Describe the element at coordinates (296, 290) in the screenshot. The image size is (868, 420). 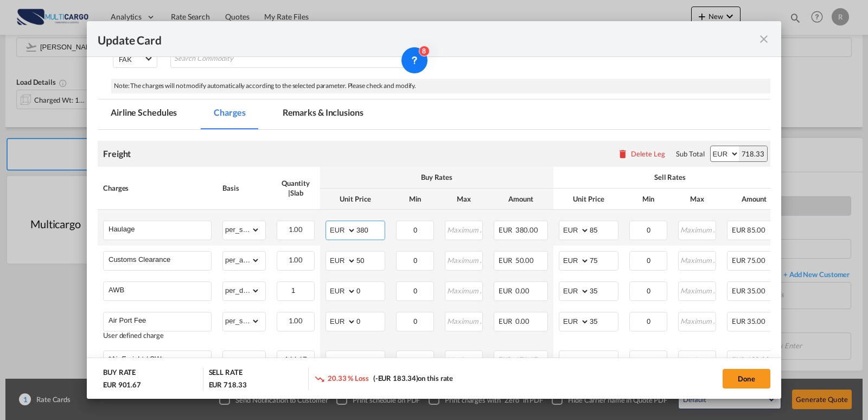
I see `input: Quantity` at that location.